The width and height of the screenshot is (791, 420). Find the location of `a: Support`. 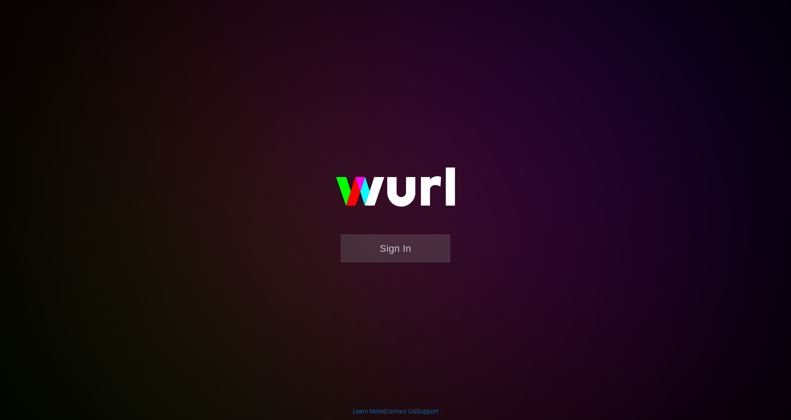

a: Support is located at coordinates (428, 411).